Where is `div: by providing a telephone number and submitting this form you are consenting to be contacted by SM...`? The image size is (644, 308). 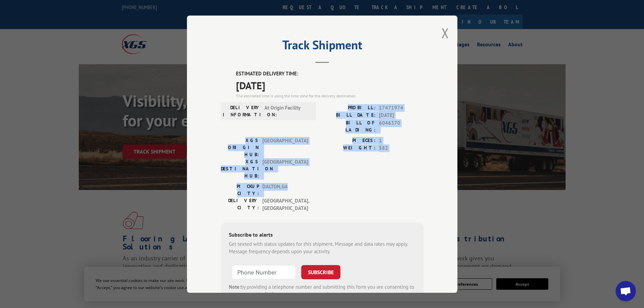 div: by providing a telephone number and submitting this form you are consenting to be contacted by SM... is located at coordinates (322, 294).